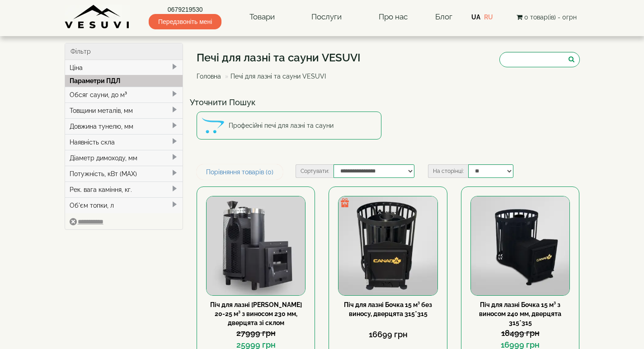 The image size is (644, 349). What do you see at coordinates (185, 22) in the screenshot?
I see `span: Передзвоніть мені` at bounding box center [185, 22].